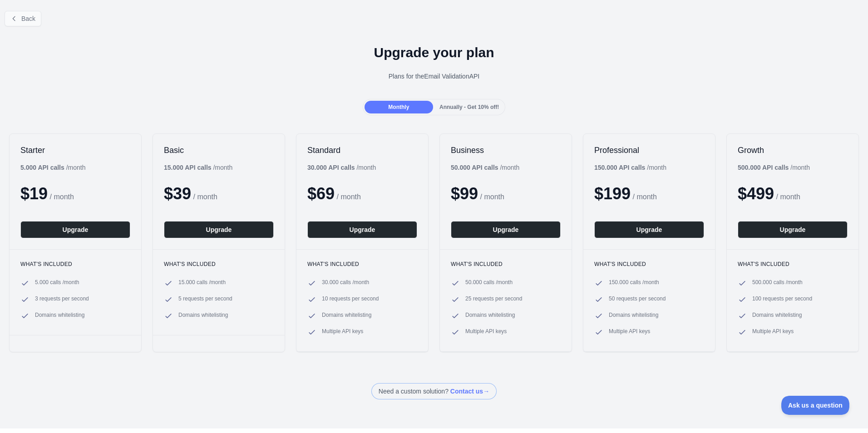 The width and height of the screenshot is (868, 433). Describe the element at coordinates (612, 193) in the screenshot. I see `span: $ 199` at that location.